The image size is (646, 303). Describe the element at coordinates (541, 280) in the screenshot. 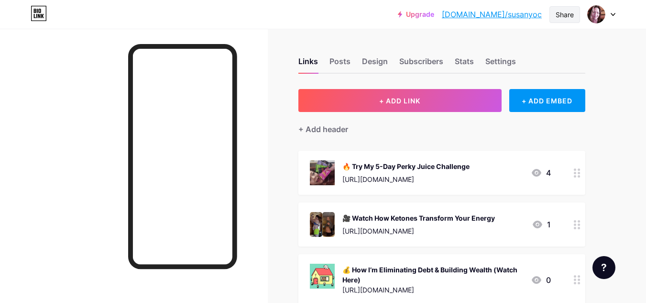

I see `div: 0` at that location.